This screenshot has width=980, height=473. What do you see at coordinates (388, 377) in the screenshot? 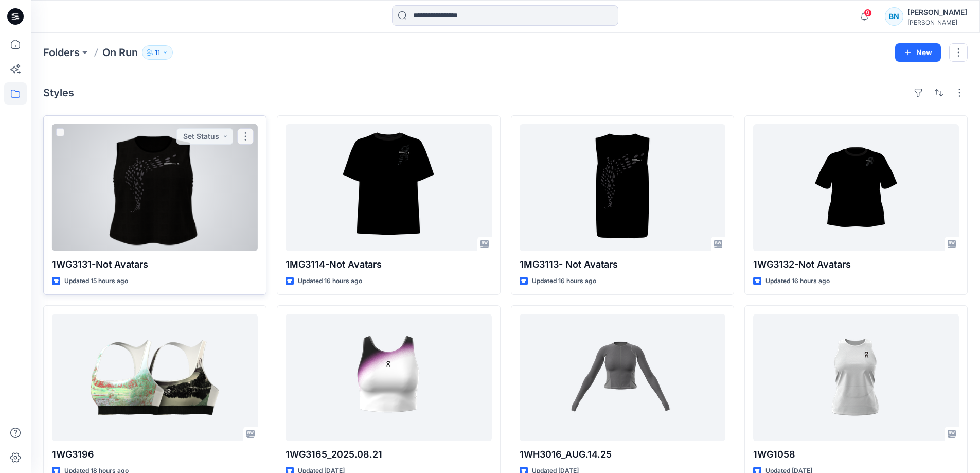
I see `a: 1WG3165_2025.08.21` at bounding box center [388, 377].